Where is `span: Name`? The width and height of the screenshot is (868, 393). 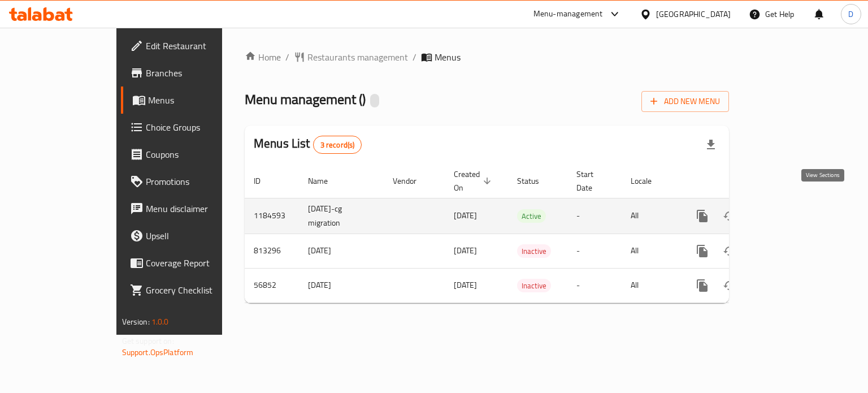
span: Name is located at coordinates (325, 181).